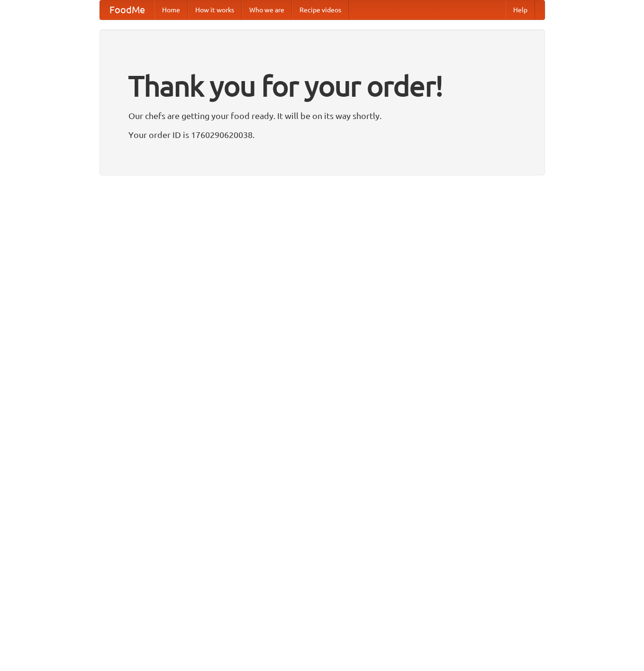  I want to click on a: Recipe videos, so click(321, 10).